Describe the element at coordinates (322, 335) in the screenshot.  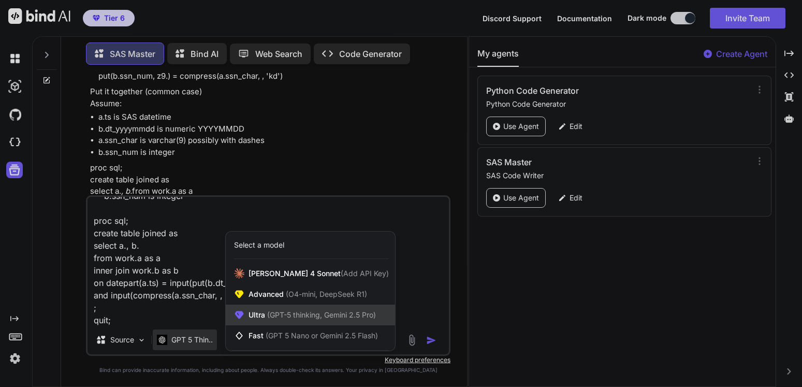
I see `span: (GPT 5 Nano or Gemini 2.5 Flash)` at that location.